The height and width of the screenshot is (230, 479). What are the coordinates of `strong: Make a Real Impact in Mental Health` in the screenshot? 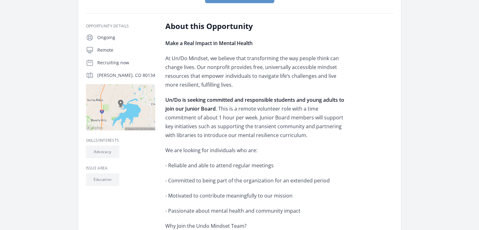 It's located at (209, 43).